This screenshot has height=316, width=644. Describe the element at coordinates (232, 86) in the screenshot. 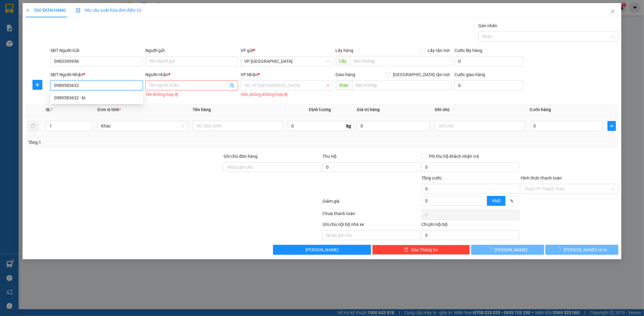

I see `span: user-add` at that location.